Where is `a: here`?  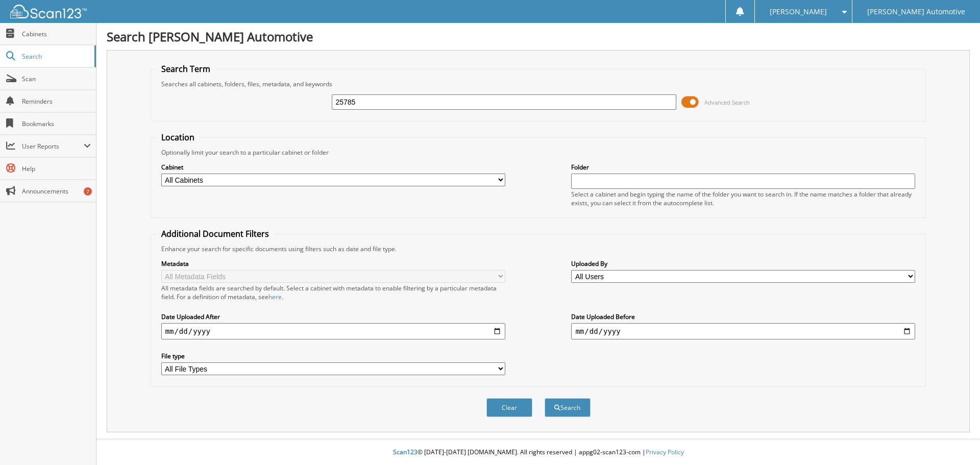 a: here is located at coordinates (275, 297).